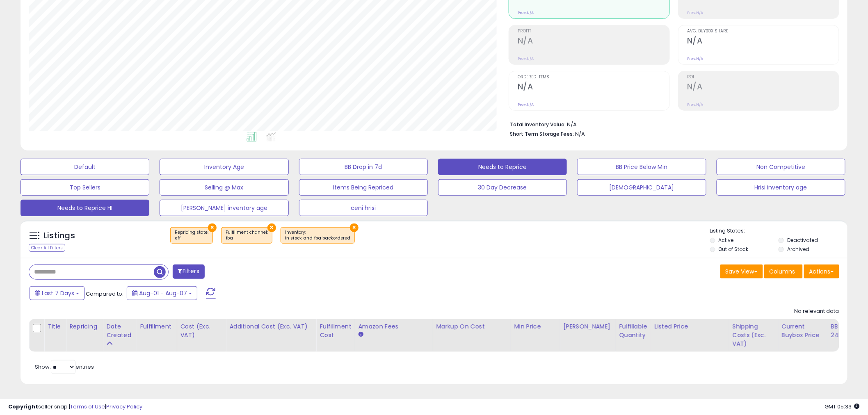 The image size is (868, 415). What do you see at coordinates (763, 31) in the screenshot?
I see `span: Avg. Buybox Share` at bounding box center [763, 31].